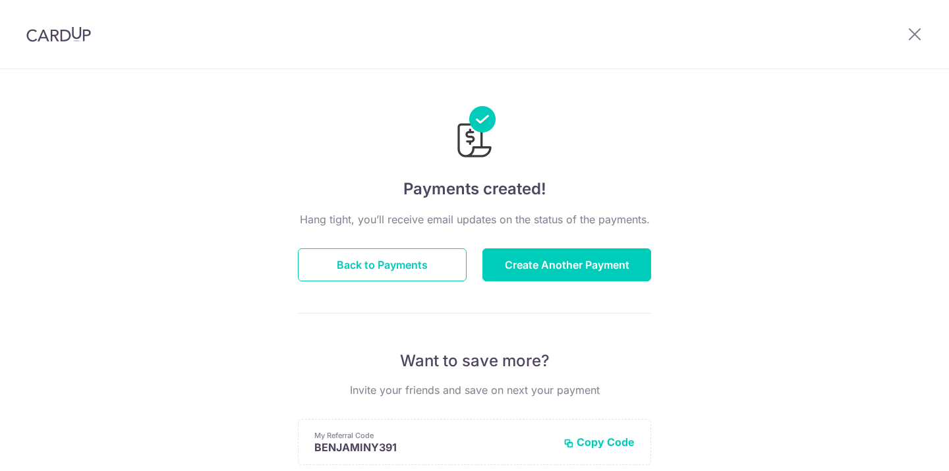  Describe the element at coordinates (474, 189) in the screenshot. I see `h4: Payments created!` at that location.